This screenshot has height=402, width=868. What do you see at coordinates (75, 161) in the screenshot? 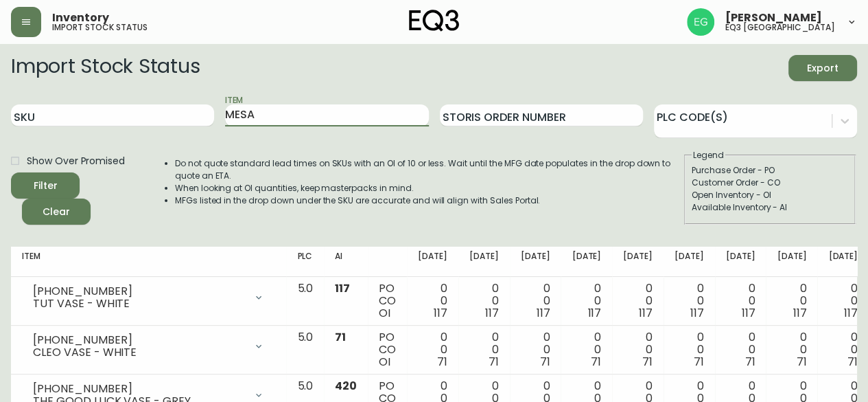
I see `span: Show Over Promised` at bounding box center [75, 161].